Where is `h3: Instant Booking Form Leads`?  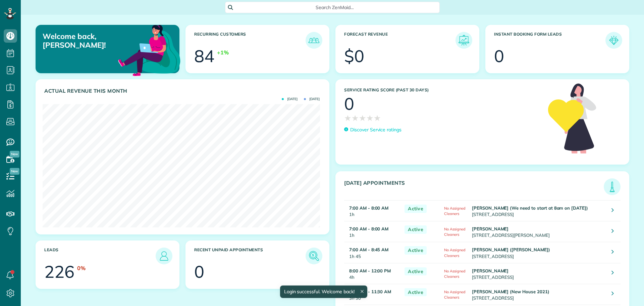 h3: Instant Booking Form Leads is located at coordinates (550, 40).